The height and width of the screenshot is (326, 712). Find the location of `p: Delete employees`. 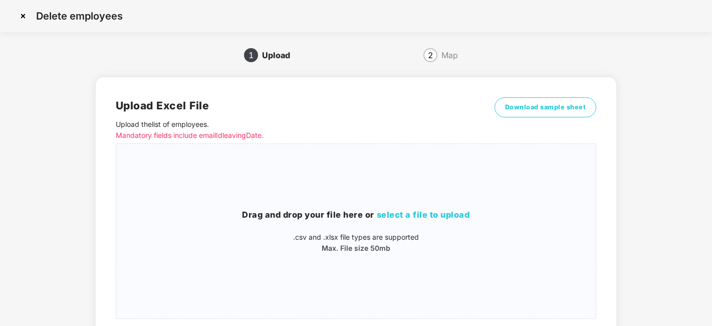

p: Delete employees is located at coordinates (79, 16).